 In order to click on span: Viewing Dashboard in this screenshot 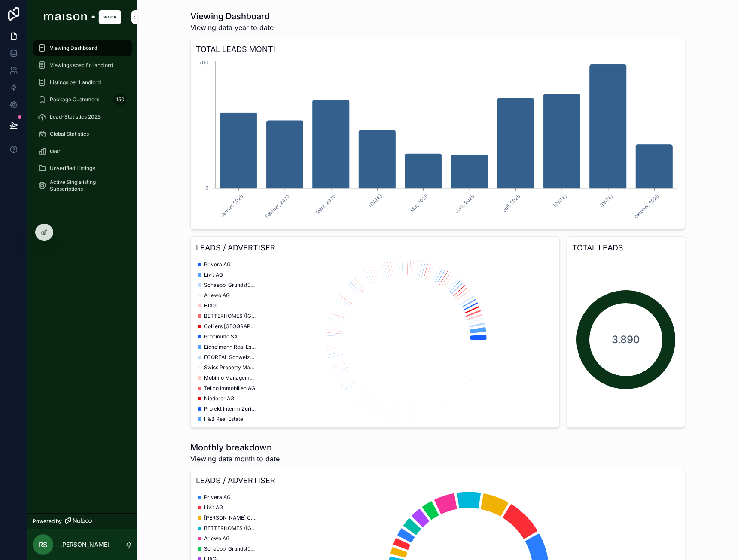, I will do `click(74, 48)`.